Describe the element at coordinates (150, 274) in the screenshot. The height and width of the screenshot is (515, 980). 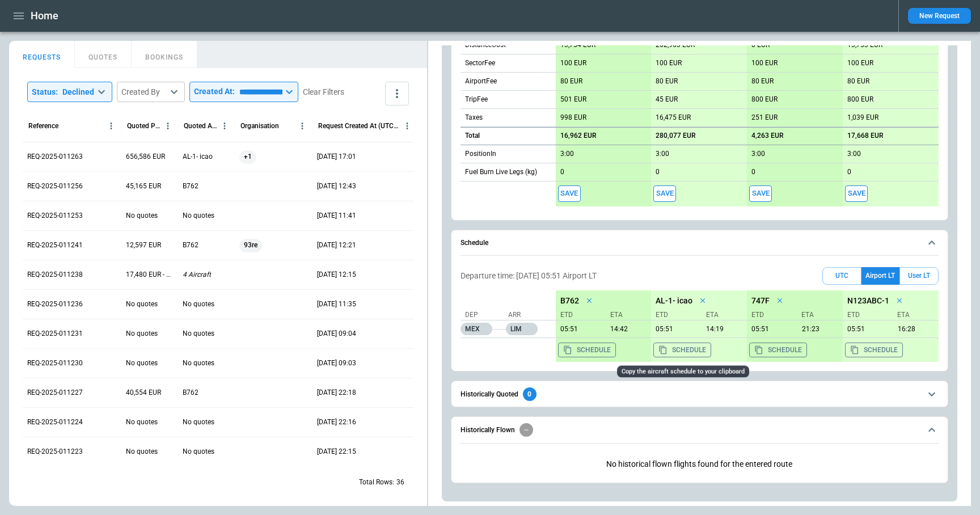
I see `p: 17,480 EUR - 1,490,375 EUR` at that location.